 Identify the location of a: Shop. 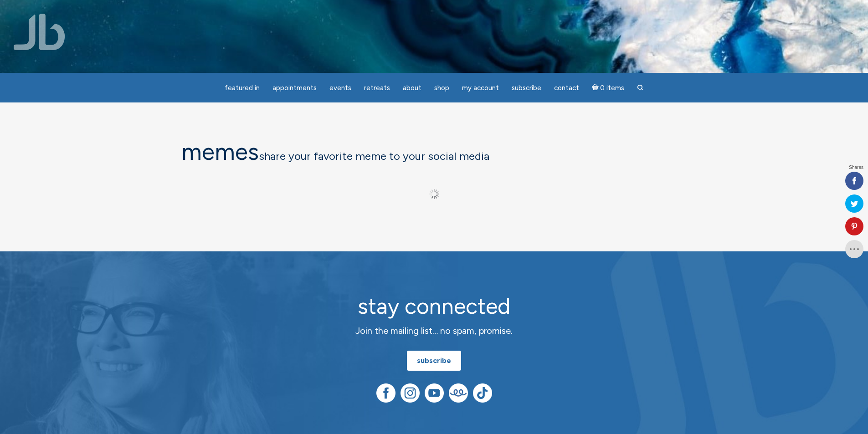
(442, 88).